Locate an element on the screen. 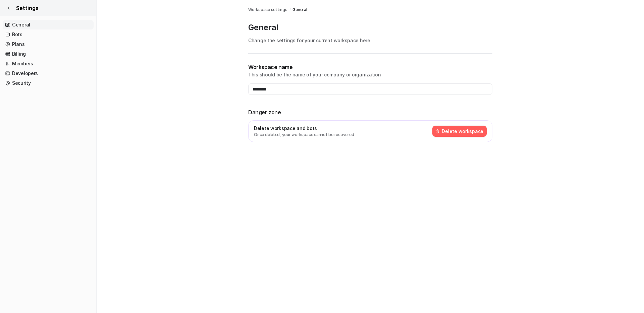 Image resolution: width=644 pixels, height=313 pixels. p: This should be the name of your company or organization is located at coordinates (370, 74).